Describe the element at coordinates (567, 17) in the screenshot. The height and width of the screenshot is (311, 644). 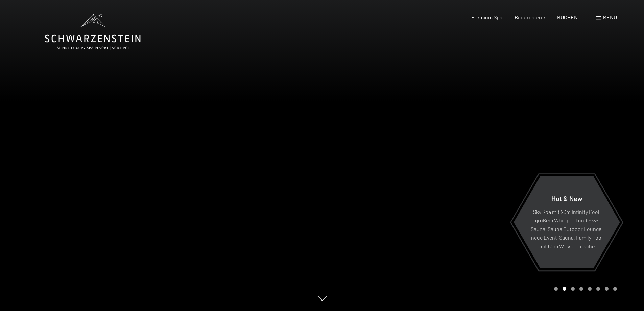
I see `a: BUCHEN` at that location.